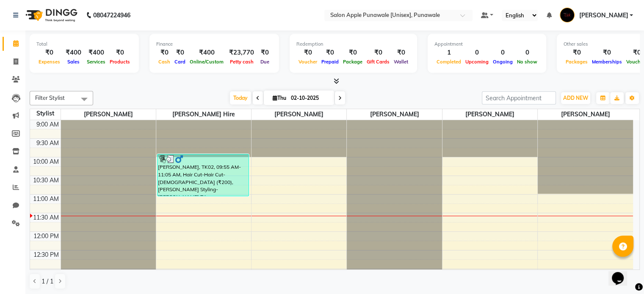 The image size is (644, 294). Describe the element at coordinates (84, 44) in the screenshot. I see `div: Total` at that location.